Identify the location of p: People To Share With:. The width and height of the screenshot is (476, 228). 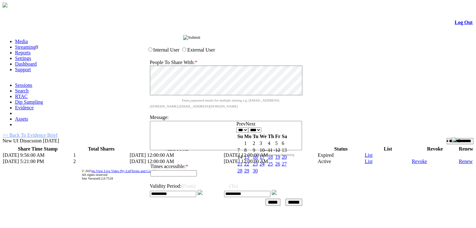
(226, 63).